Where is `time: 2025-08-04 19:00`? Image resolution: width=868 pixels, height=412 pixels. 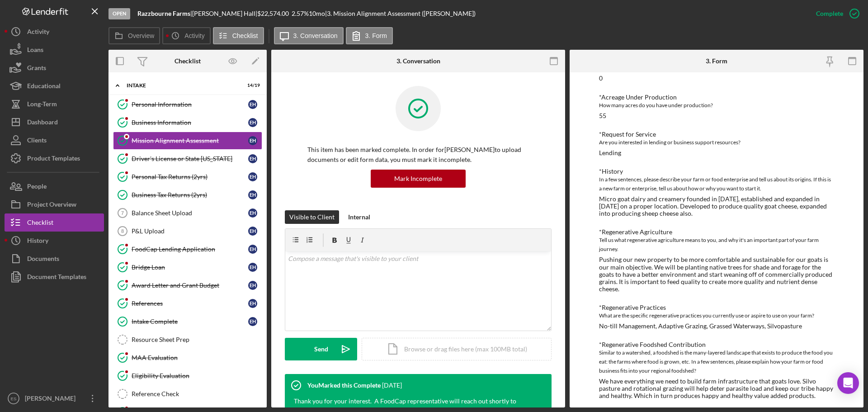
time: 2025-08-04 19:00 is located at coordinates (392, 385).